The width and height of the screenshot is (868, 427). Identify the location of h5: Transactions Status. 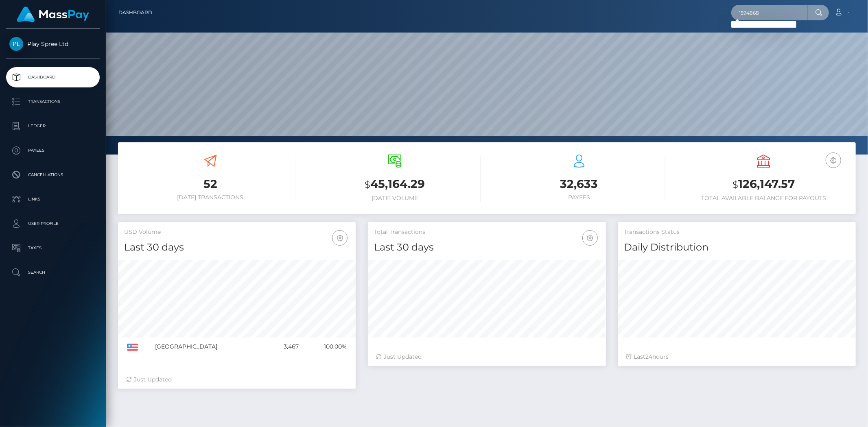
(736, 232).